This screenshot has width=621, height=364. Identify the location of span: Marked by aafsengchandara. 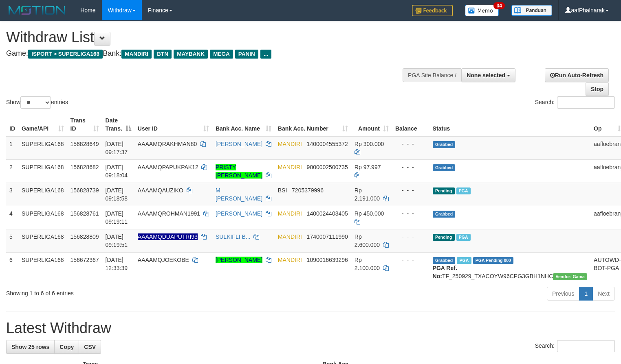
(464, 260).